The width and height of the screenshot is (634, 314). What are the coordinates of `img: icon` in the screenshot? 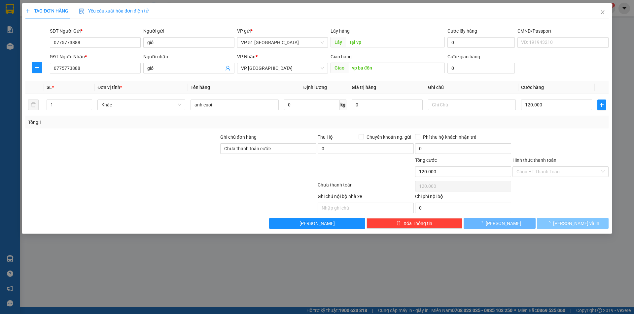 It's located at (82, 11).